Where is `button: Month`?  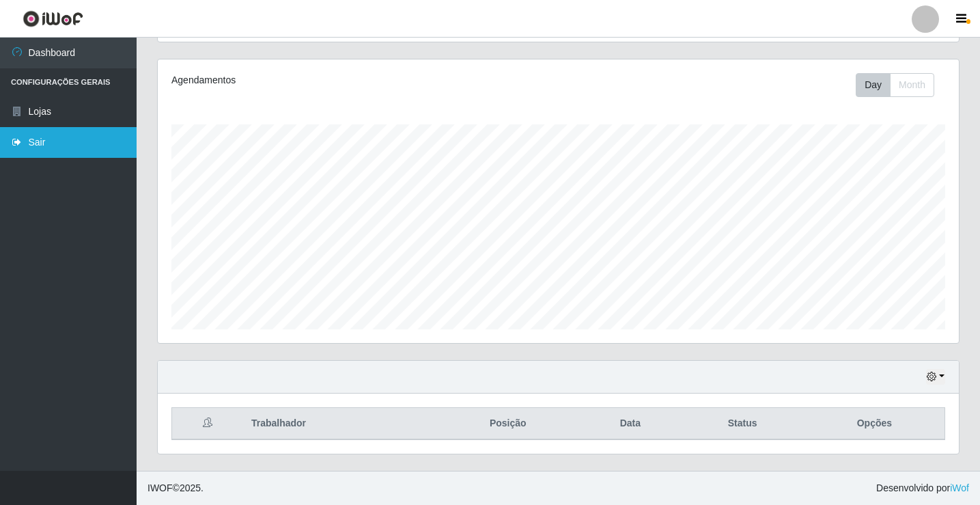
button: Month is located at coordinates (911, 85).